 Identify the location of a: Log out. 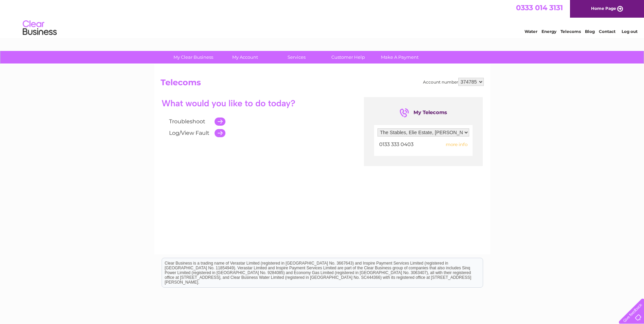
(629, 31).